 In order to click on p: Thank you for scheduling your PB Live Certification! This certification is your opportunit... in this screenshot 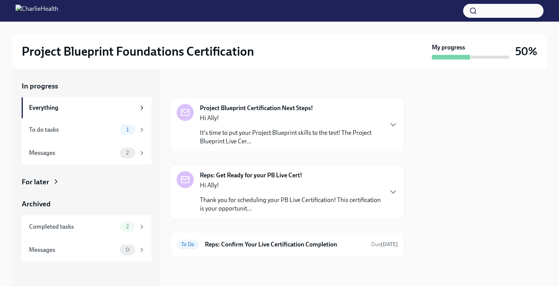, I will do `click(291, 205)`.